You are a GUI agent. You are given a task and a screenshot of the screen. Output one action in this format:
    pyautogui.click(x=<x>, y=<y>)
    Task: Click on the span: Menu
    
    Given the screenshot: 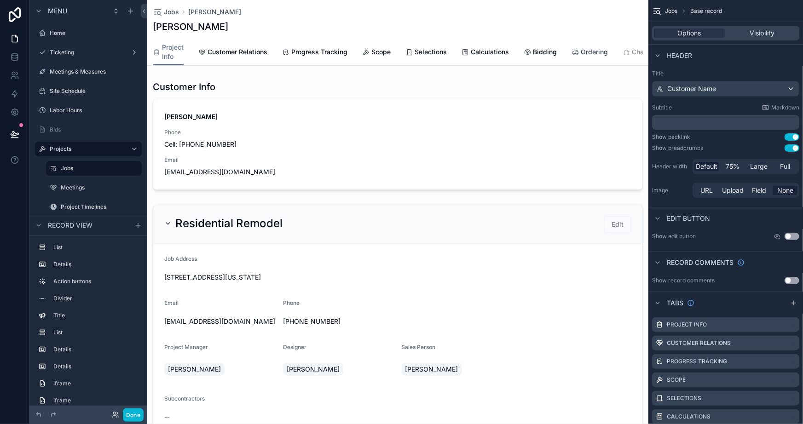 What is the action you would take?
    pyautogui.click(x=58, y=11)
    